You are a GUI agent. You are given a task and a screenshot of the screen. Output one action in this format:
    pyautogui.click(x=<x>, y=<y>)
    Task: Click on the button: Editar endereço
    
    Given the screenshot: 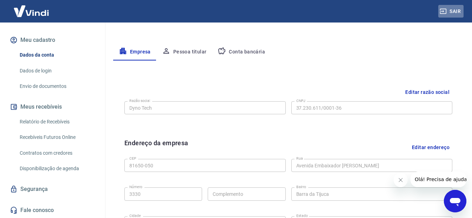 What is the action you would take?
    pyautogui.click(x=431, y=147)
    